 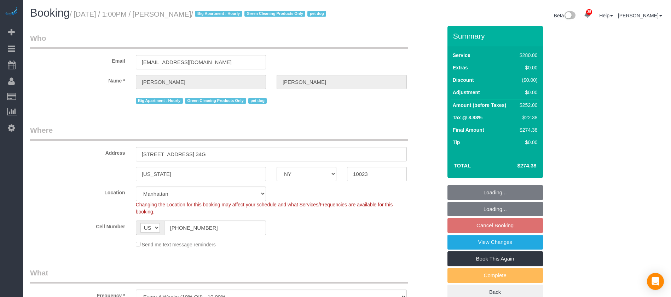 I want to click on input: Zip Code, so click(x=377, y=174).